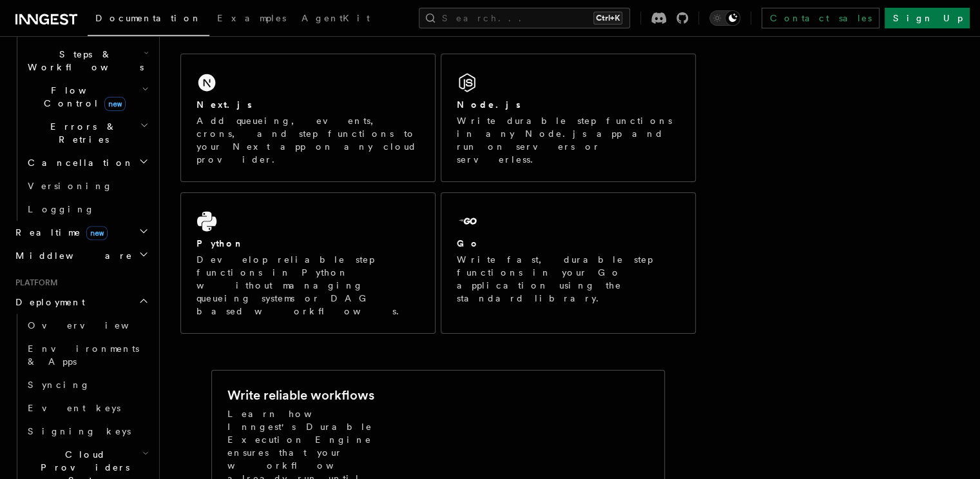  What do you see at coordinates (608, 18) in the screenshot?
I see `kbd: Ctrl+K` at bounding box center [608, 18].